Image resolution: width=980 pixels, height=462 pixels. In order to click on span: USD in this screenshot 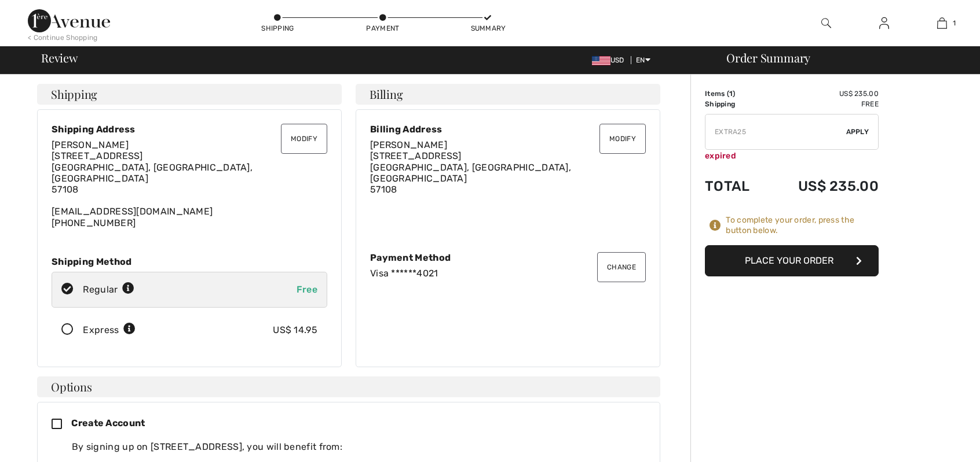, I will do `click(611, 60)`.